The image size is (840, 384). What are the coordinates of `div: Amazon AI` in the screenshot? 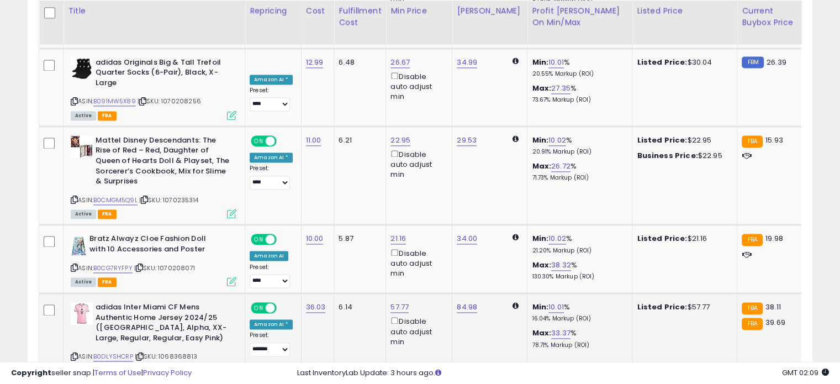 It's located at (269, 256).